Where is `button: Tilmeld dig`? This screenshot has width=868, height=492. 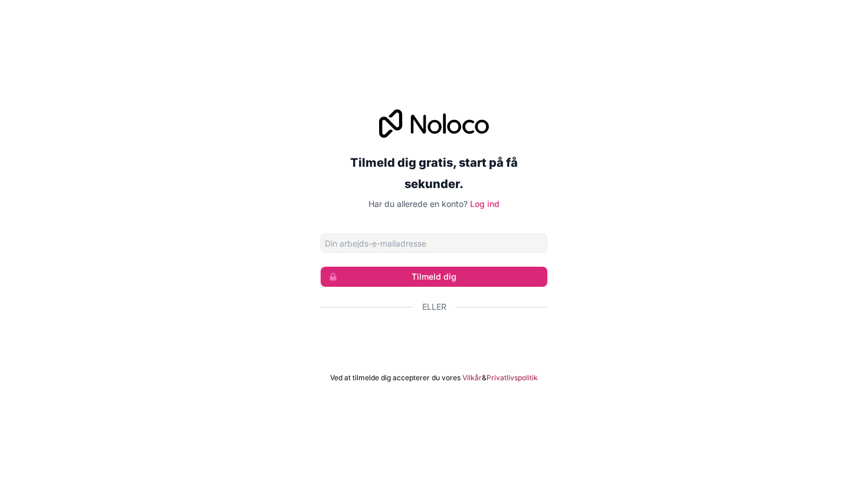 button: Tilmeld dig is located at coordinates (434, 276).